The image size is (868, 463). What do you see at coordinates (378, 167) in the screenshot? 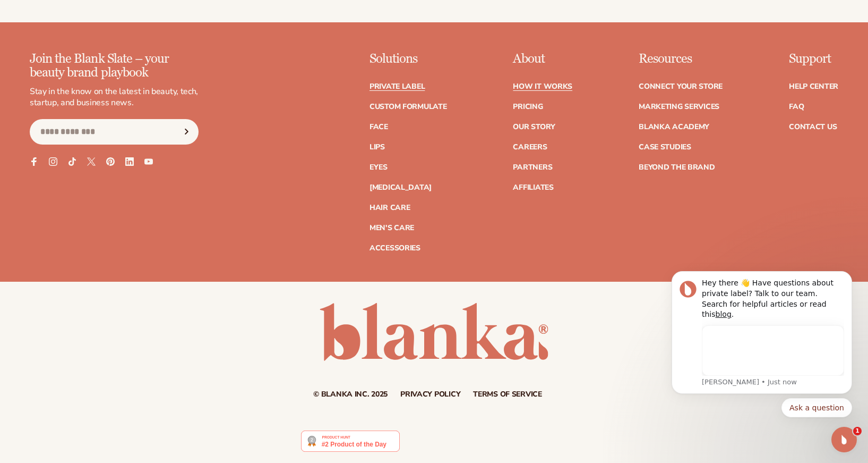
I see `a: Eyes` at bounding box center [378, 167].